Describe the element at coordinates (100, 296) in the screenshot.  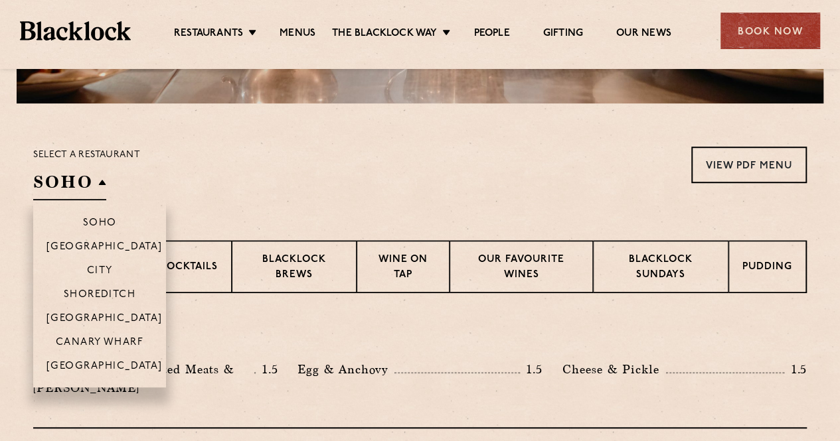
I see `p: Shoreditch` at that location.